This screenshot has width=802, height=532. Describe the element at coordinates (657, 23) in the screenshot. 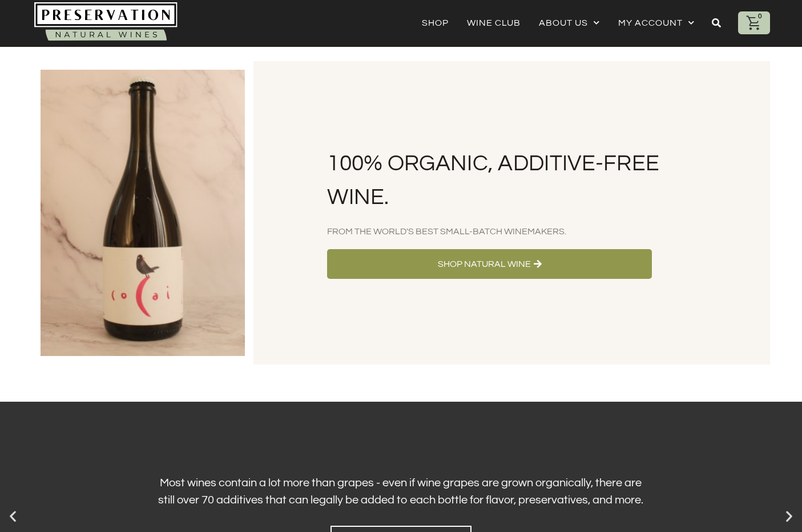

I see `a: My account` at that location.